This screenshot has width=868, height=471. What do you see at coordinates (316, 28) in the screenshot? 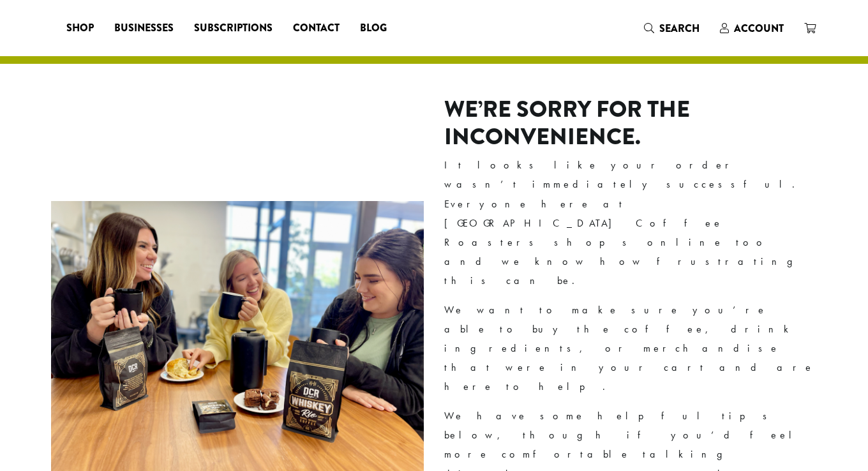
I see `span: Contact` at bounding box center [316, 28].